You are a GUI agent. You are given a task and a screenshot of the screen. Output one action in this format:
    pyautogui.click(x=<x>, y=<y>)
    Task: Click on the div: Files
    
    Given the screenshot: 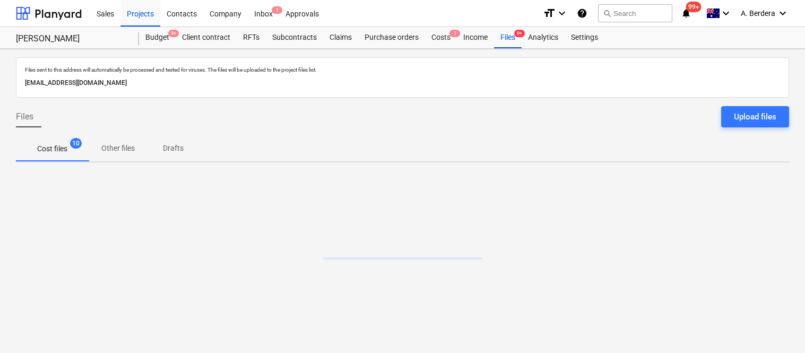 What is the action you would take?
    pyautogui.click(x=508, y=38)
    